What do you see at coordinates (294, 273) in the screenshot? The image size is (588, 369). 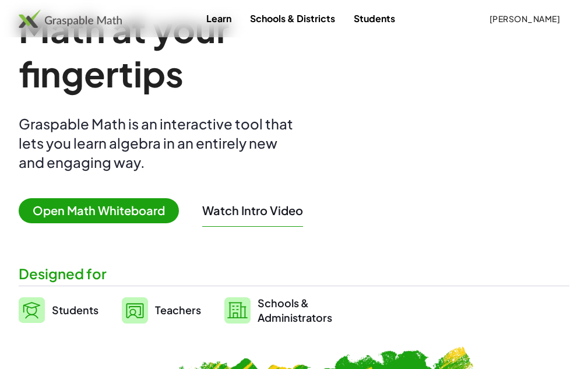 I see `div: Designed for` at bounding box center [294, 273].